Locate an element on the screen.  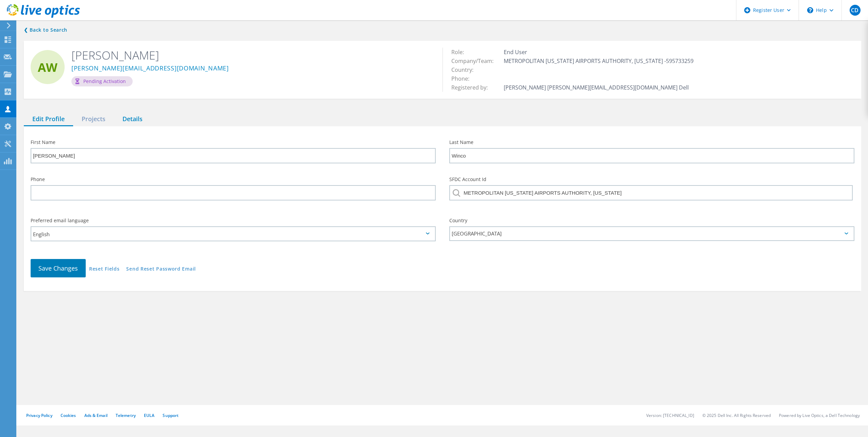
a: Reset Fields is located at coordinates (104, 269).